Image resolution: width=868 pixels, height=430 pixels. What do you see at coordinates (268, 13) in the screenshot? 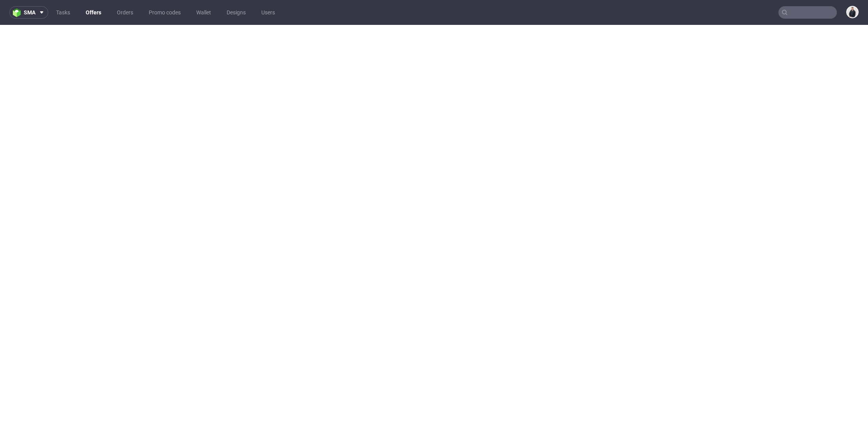
I see `a: Users` at bounding box center [268, 13].